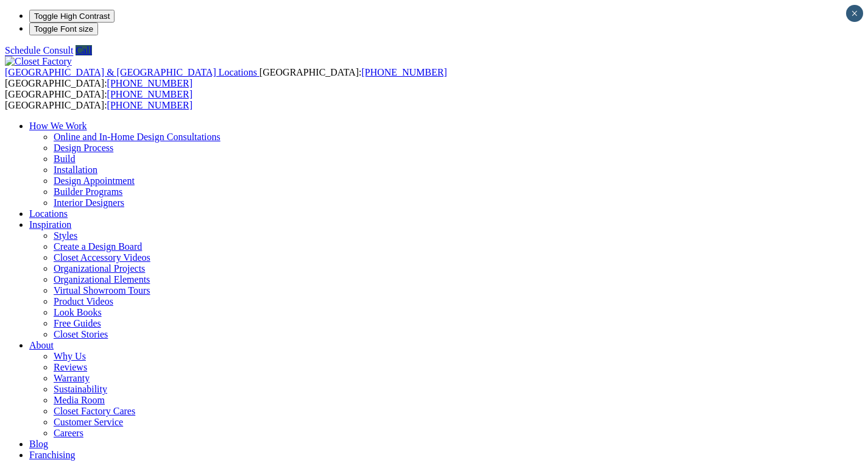 Image resolution: width=868 pixels, height=471 pixels. Describe the element at coordinates (77, 312) in the screenshot. I see `a: Look Books` at that location.